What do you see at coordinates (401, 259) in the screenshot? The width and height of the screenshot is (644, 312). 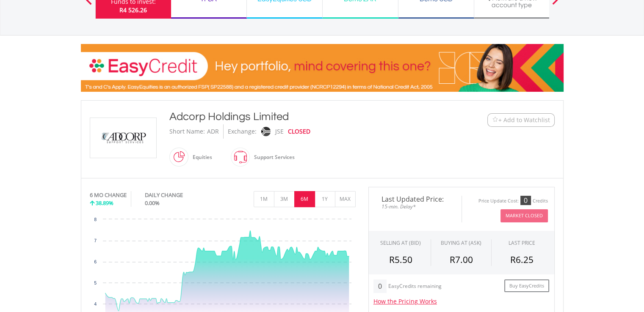 I see `span: R5.50` at bounding box center [401, 259].